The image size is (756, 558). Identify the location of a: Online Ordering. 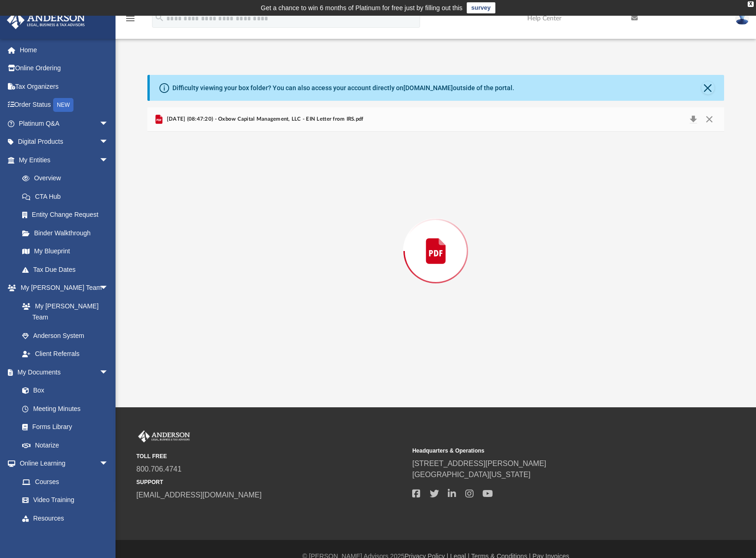
(65, 68).